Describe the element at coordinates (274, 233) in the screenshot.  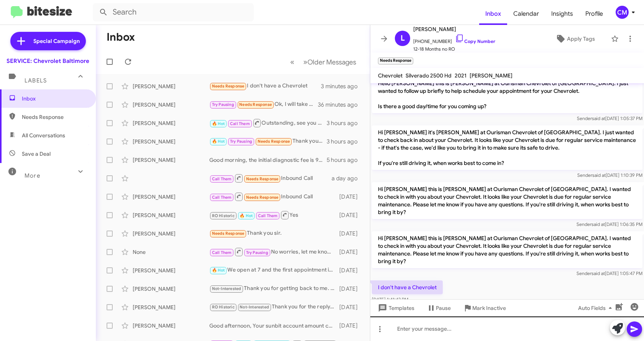
I see `div: Thank you sir.` at that location.